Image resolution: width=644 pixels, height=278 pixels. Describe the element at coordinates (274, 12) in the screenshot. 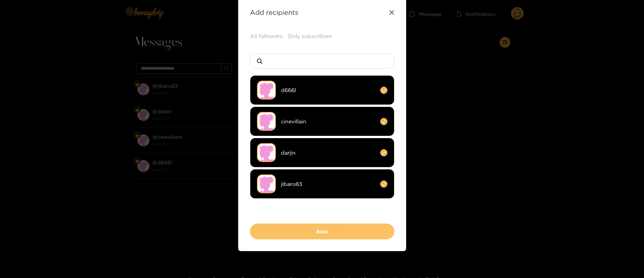

I see `strong: Add recipients` at that location.